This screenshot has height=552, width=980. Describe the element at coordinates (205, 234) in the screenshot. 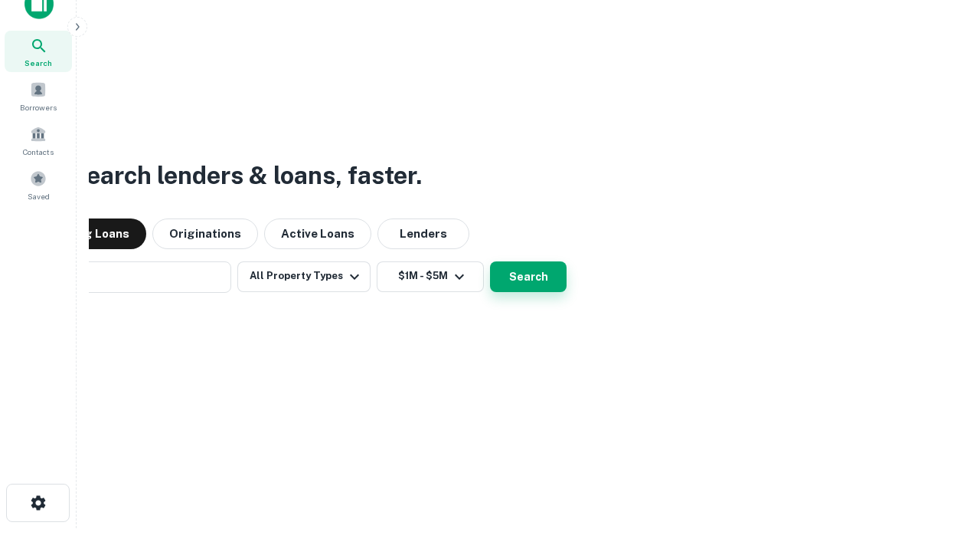

I see `button: Originations` at that location.